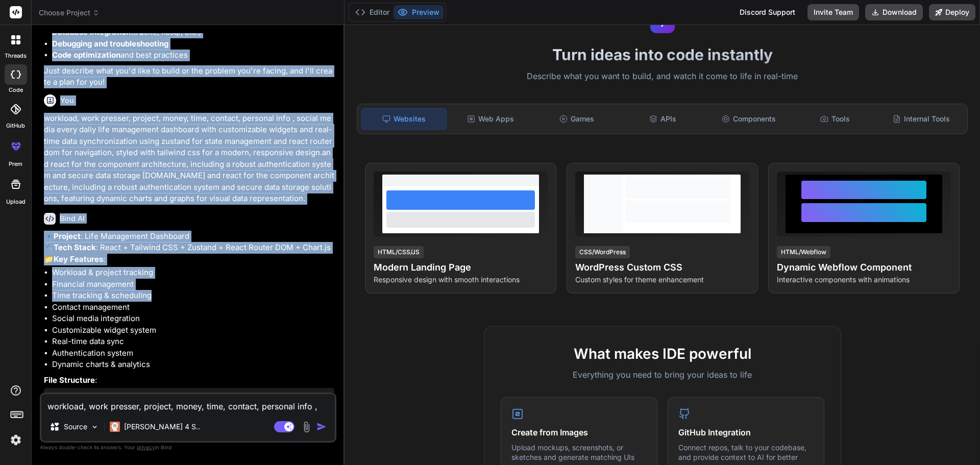 This screenshot has width=980, height=465. What do you see at coordinates (15, 125) in the screenshot?
I see `label: GitHub` at bounding box center [15, 125].